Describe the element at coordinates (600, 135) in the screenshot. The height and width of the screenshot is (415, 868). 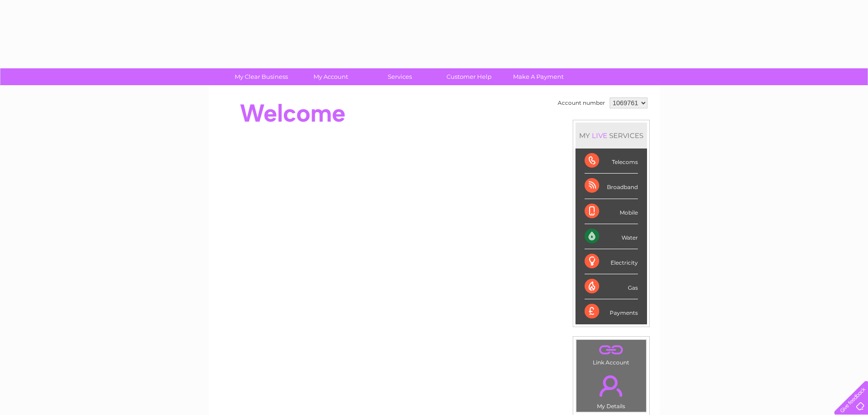
I see `div: LIVE` at that location.